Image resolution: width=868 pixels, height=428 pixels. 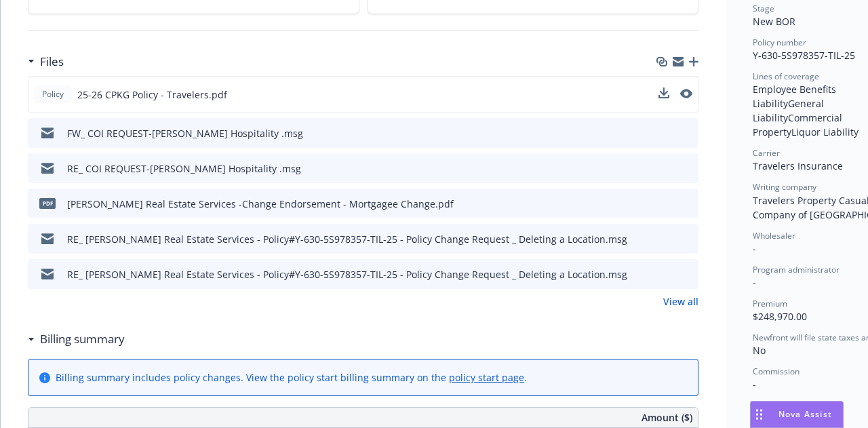 What do you see at coordinates (764, 8) in the screenshot?
I see `span: Stage` at bounding box center [764, 8].